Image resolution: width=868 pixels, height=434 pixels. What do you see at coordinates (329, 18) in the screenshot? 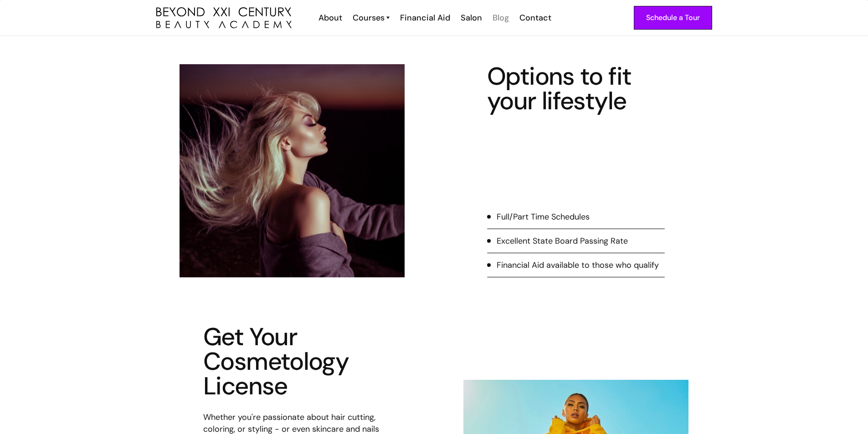
I see `a: About` at bounding box center [329, 18].